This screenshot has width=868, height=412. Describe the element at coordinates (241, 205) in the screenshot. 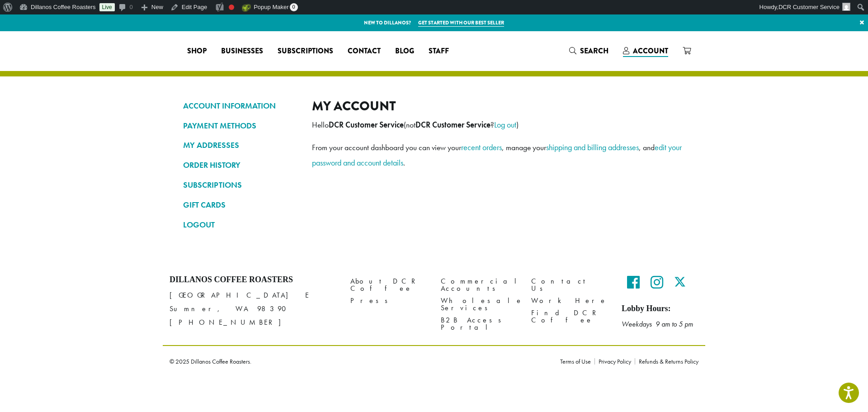

I see `a: GIFT CARDS` at that location.